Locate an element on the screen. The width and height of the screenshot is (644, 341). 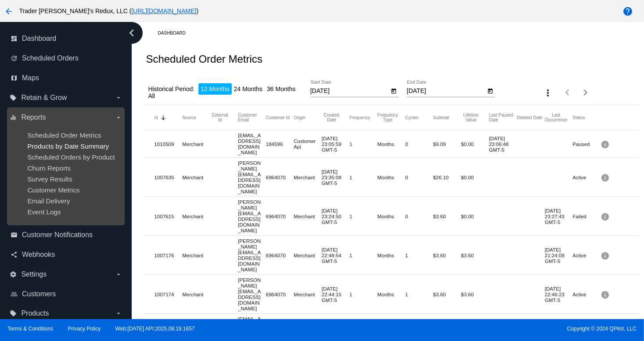
a: Products by Date Summary is located at coordinates (68, 146).